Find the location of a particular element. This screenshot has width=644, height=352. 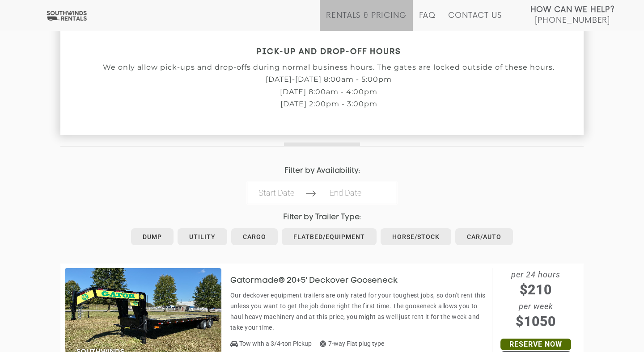

a: Utility is located at coordinates (202, 237).